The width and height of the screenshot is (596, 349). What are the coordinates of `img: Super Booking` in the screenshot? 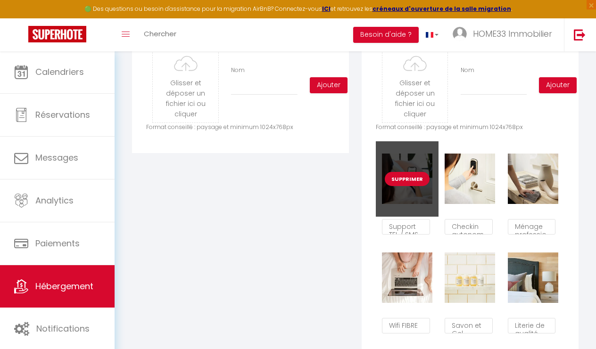 It's located at (57, 34).